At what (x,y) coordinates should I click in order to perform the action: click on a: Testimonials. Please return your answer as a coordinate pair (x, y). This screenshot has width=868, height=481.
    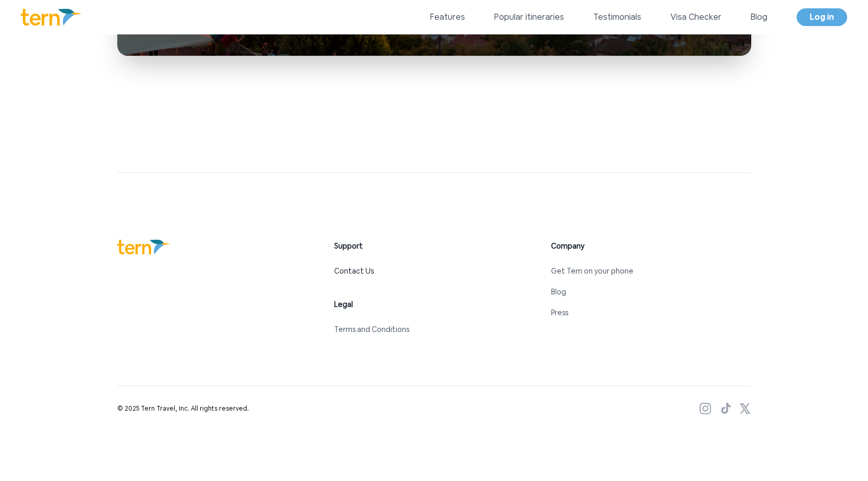
    Looking at the image, I should click on (617, 17).